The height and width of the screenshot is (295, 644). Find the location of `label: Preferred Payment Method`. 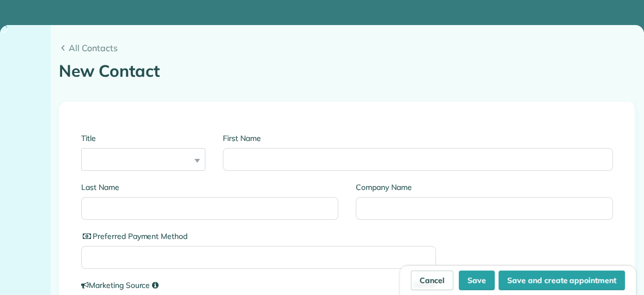

label: Preferred Payment Method is located at coordinates (258, 236).